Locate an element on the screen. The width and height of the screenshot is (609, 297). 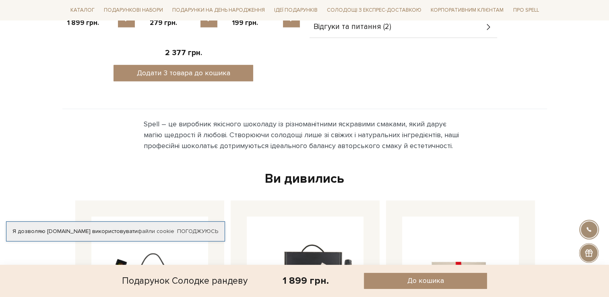
a: Солодощі з експрес-доставкою is located at coordinates (374, 10).